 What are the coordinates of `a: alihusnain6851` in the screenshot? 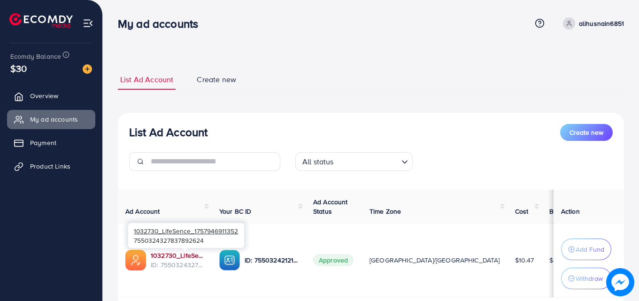 It's located at (591, 23).